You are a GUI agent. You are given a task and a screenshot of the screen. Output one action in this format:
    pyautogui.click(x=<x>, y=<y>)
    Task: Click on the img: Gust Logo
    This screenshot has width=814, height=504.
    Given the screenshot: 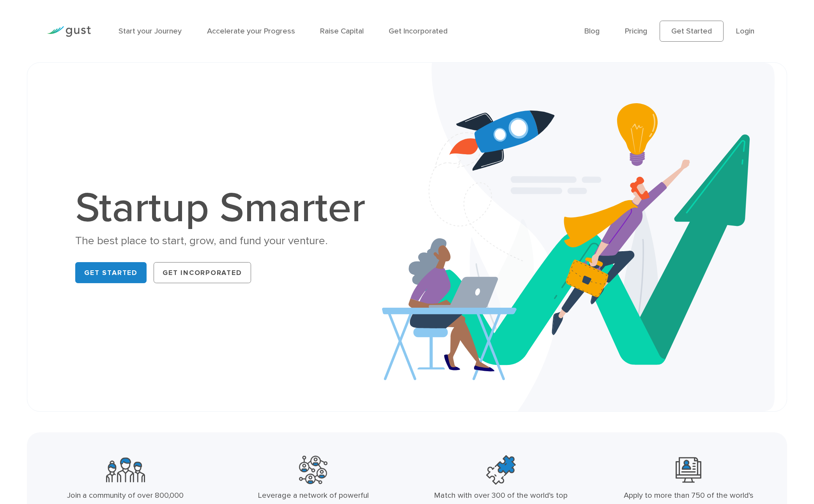 What is the action you would take?
    pyautogui.click(x=69, y=31)
    